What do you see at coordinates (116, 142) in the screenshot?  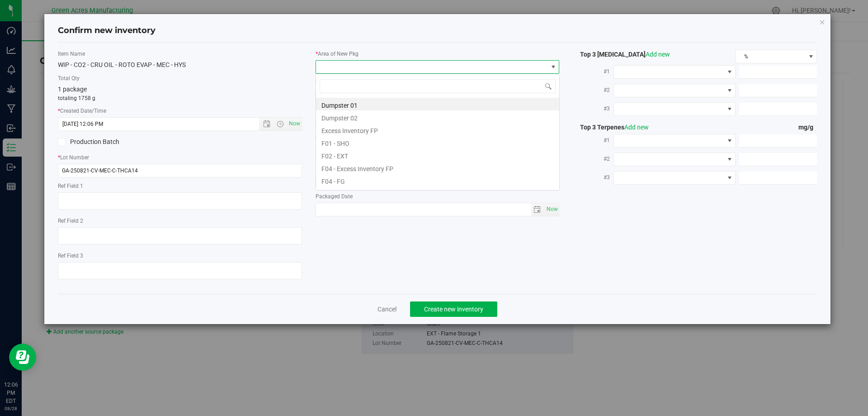 I see `label: Production Batch` at bounding box center [116, 142].